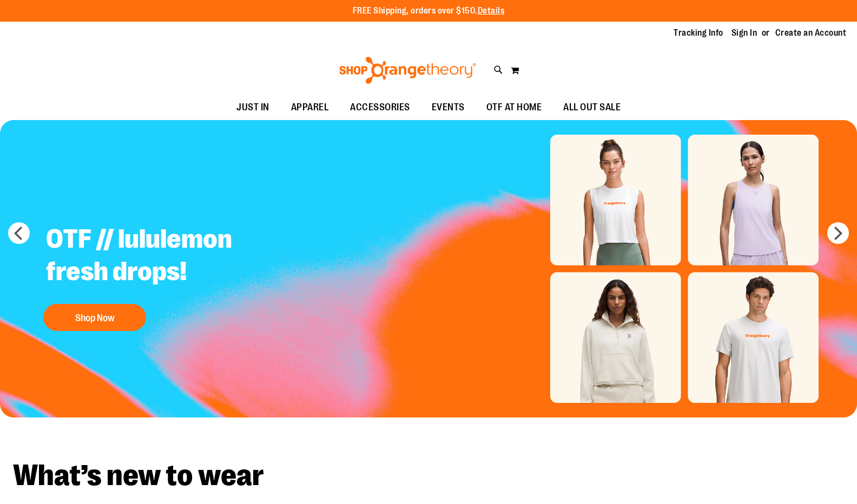 Image resolution: width=857 pixels, height=504 pixels. What do you see at coordinates (172, 275) in the screenshot?
I see `a: OTF // lululemon fresh drops! Shop Now` at bounding box center [172, 275].